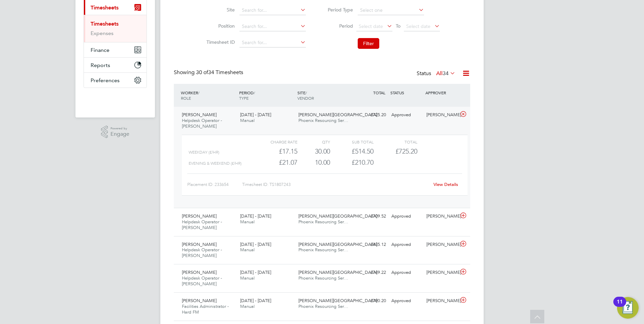 The height and width of the screenshot is (324, 644). I want to click on a: View Details, so click(446, 184).